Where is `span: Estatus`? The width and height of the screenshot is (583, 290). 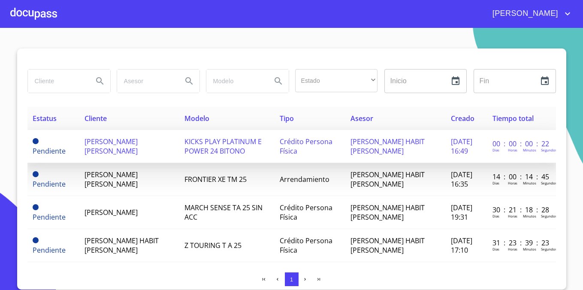
span: Estatus is located at coordinates (45, 118).